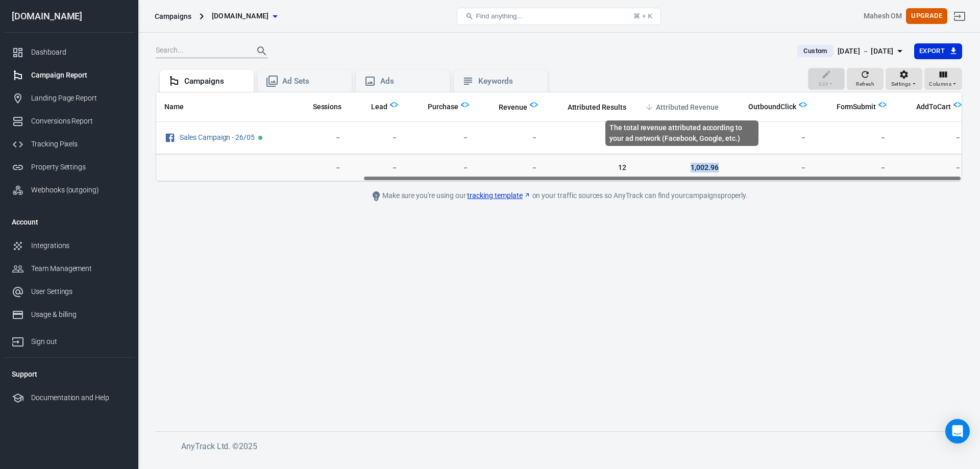  What do you see at coordinates (940, 84) in the screenshot?
I see `span: Columns` at bounding box center [940, 84].